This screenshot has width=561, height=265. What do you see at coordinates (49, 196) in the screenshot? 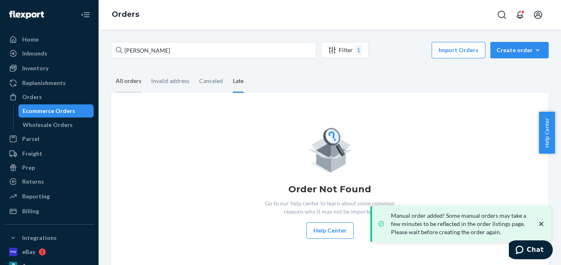
I see `a: Reporting` at bounding box center [49, 196].